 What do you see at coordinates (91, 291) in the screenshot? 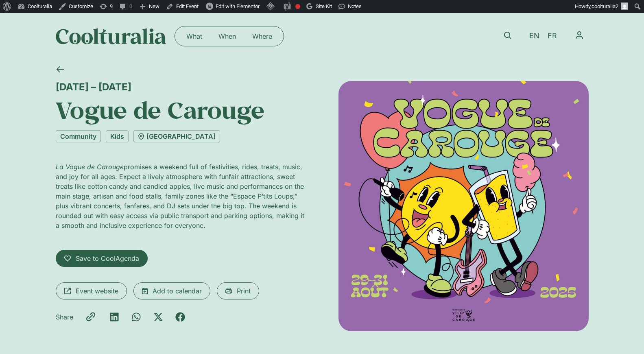
I see `a: Event website` at bounding box center [91, 291].